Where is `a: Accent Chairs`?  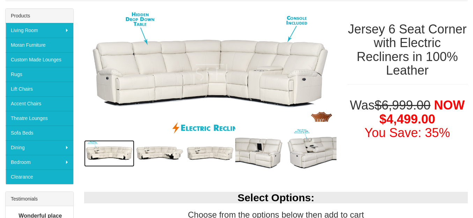
a: Accent Chairs is located at coordinates (39, 104).